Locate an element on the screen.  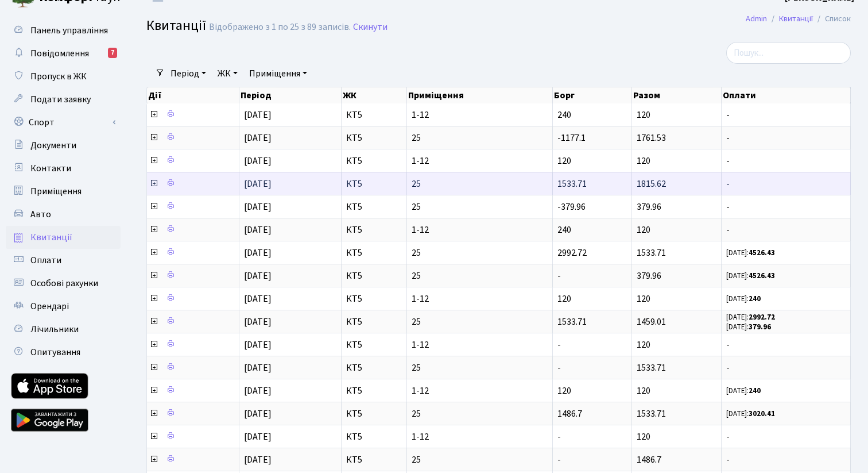
span: Приміщення is located at coordinates (55, 191).